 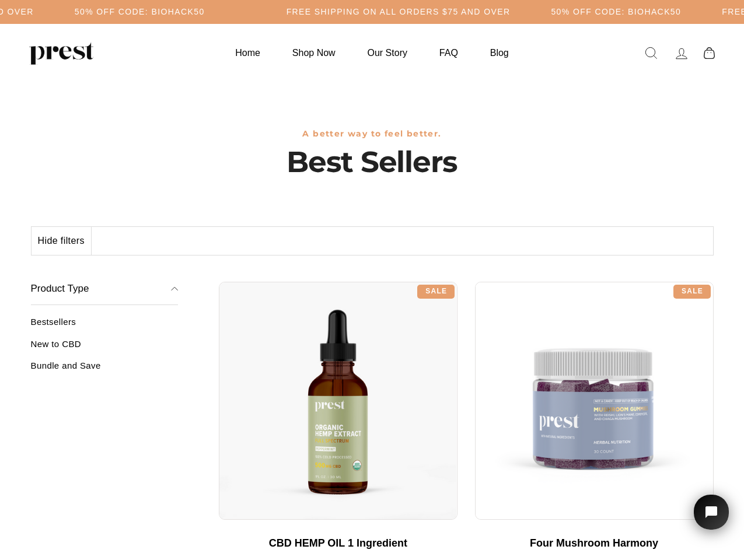 What do you see at coordinates (372, 162) in the screenshot?
I see `h1: Best Sellers` at bounding box center [372, 162].